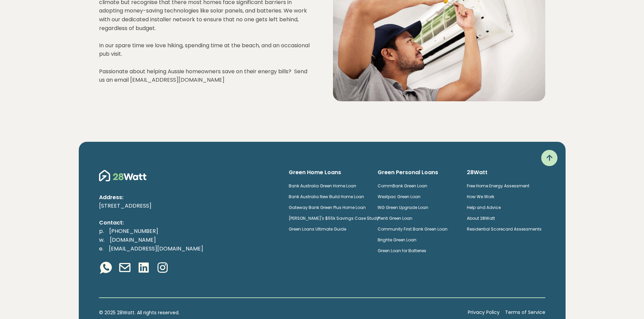 This screenshot has width=644, height=319. Describe the element at coordinates (480, 197) in the screenshot. I see `a: How We Work` at that location.